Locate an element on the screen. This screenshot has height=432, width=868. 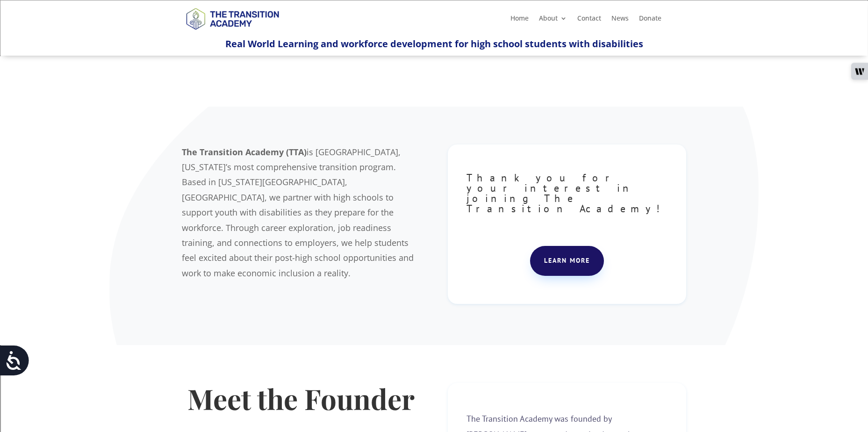
span: Thank you for your interest in joining The Transition Academy! is located at coordinates (566, 193).